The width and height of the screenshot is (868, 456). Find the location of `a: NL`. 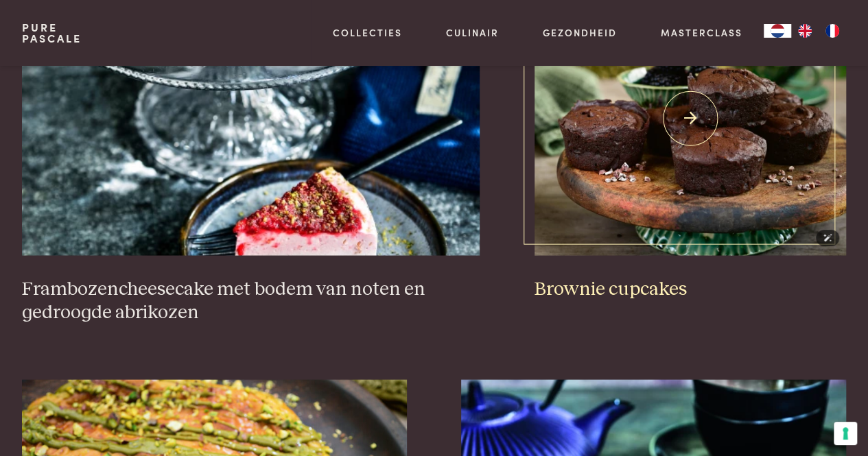

a: NL is located at coordinates (777, 31).